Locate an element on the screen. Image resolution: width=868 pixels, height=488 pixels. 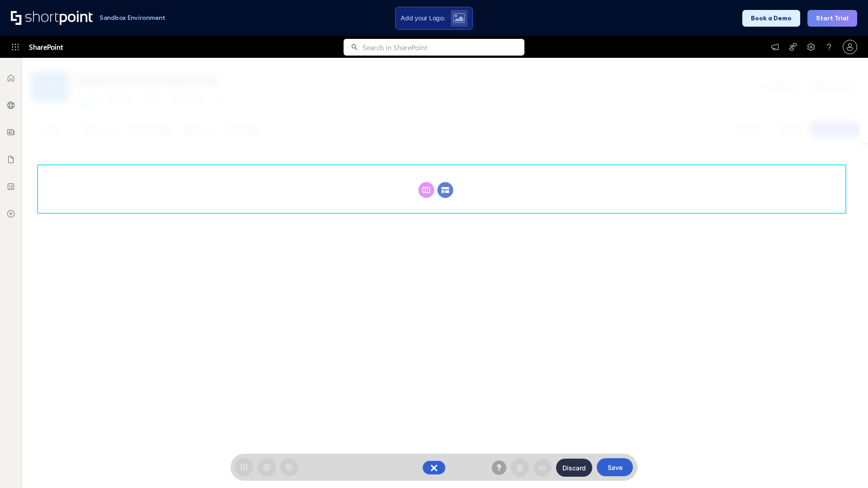
img: Upload logo is located at coordinates (459, 18).